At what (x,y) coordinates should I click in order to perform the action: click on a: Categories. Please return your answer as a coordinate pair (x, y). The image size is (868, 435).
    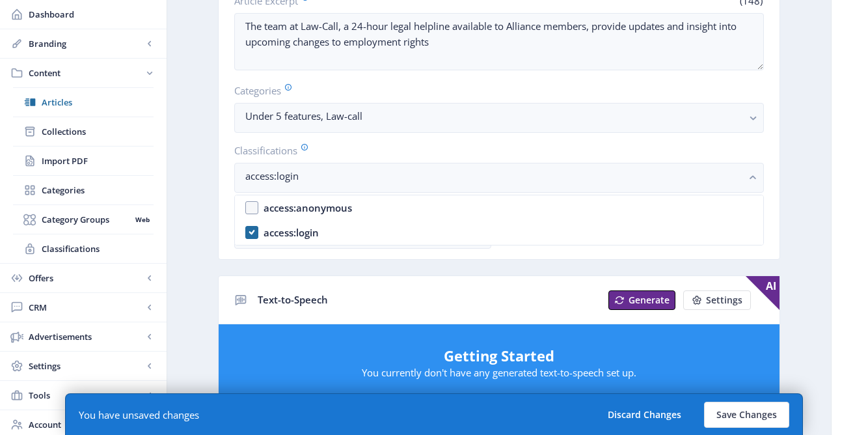
    Looking at the image, I should click on (83, 190).